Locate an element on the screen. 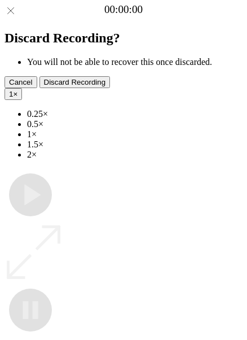 Image resolution: width=247 pixels, height=340 pixels. li: 0.5× is located at coordinates (135, 124).